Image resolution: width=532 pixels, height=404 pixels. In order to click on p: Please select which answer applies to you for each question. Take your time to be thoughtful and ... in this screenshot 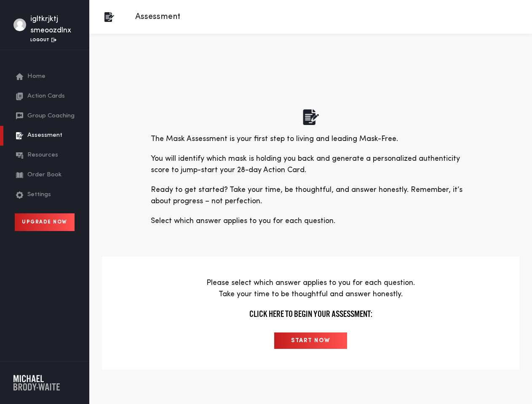, I will do `click(311, 289)`.